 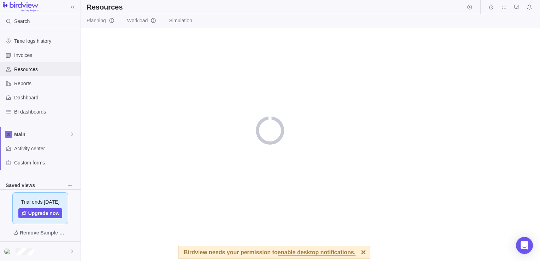 I want to click on span: Browse views, so click(x=70, y=185).